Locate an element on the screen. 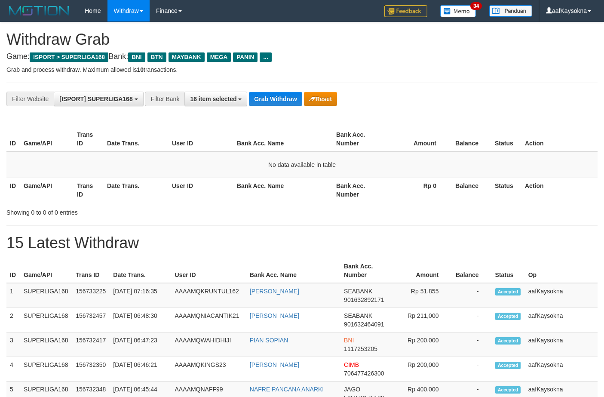 This screenshot has width=604, height=397. span: Copy 901632892171 to clipboard is located at coordinates (364, 300).